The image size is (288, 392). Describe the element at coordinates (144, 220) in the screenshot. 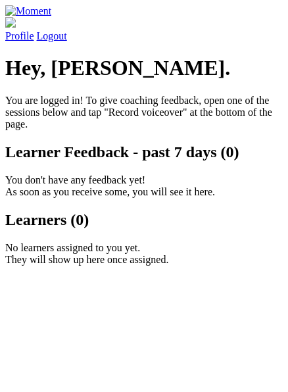

I see `h2: Learners (0)` at that location.